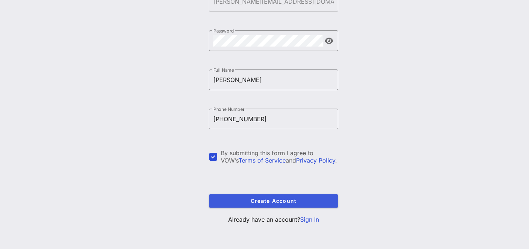  I want to click on a: Privacy Policy, so click(316, 160).